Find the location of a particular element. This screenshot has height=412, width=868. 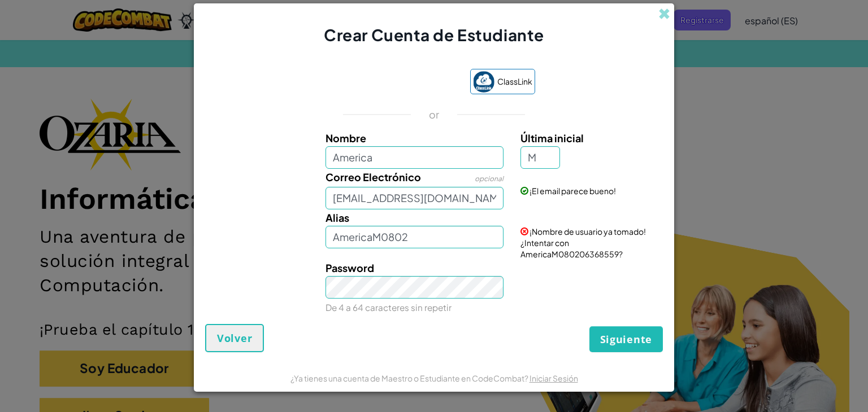

span: Siguiente is located at coordinates (626, 339).